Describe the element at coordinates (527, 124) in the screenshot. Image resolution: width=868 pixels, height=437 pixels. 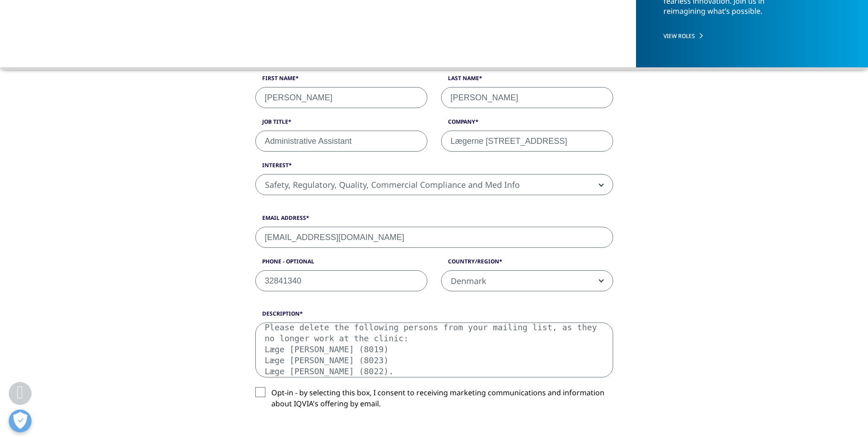
I see `label: Company` at that location.